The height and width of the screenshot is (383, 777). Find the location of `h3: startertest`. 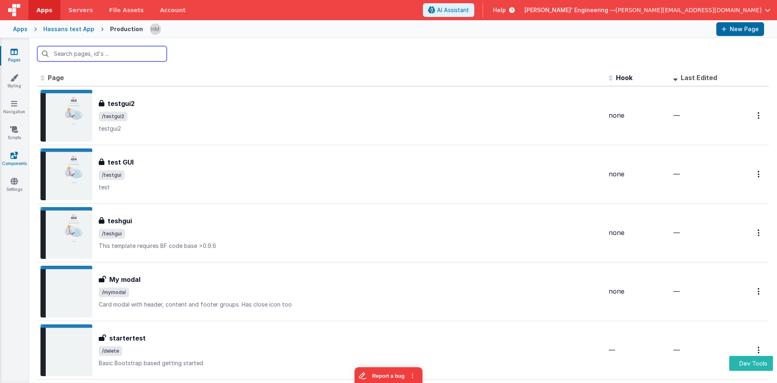

h3: startertest is located at coordinates (128, 339).